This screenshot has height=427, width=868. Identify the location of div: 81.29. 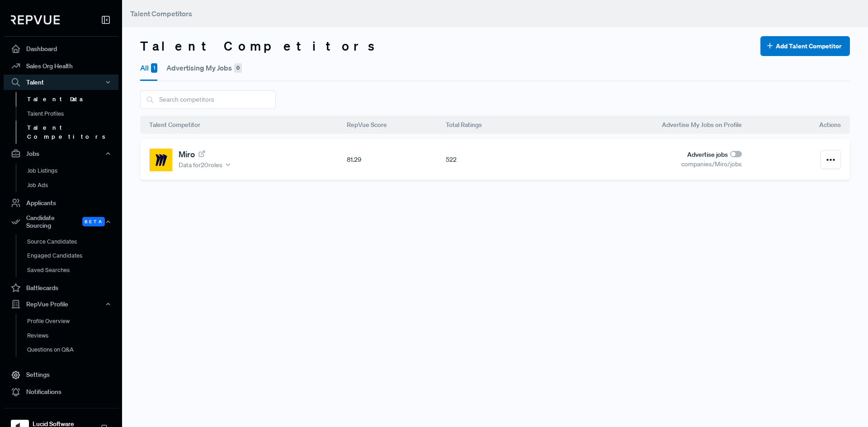
(396, 160).